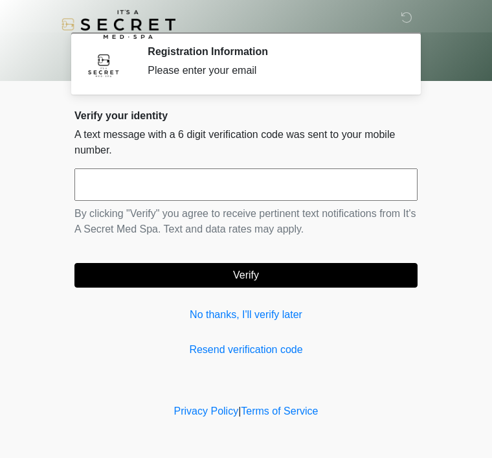 The width and height of the screenshot is (492, 458). I want to click on p: A text message with a 6 digit verification code was sent to your mobile number., so click(246, 143).